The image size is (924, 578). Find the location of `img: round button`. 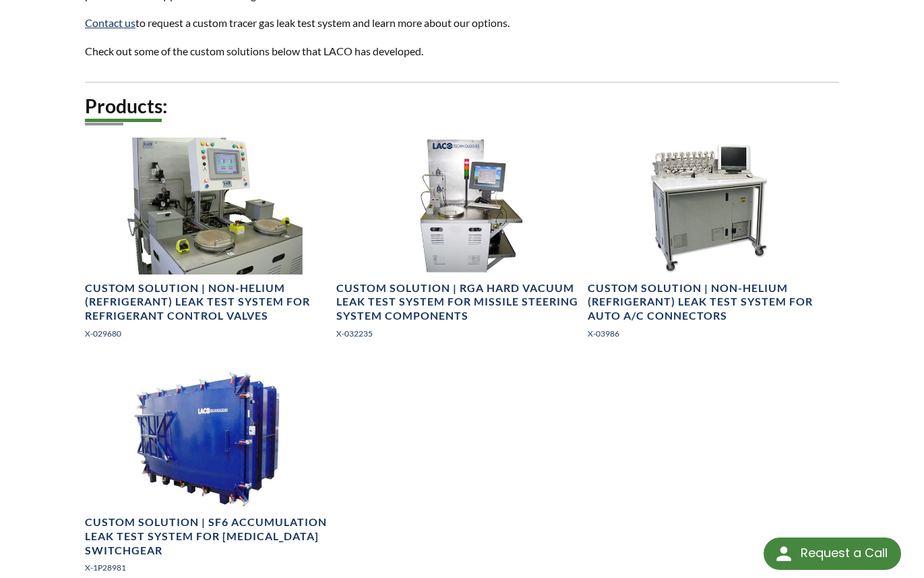

img: round button is located at coordinates (783, 554).